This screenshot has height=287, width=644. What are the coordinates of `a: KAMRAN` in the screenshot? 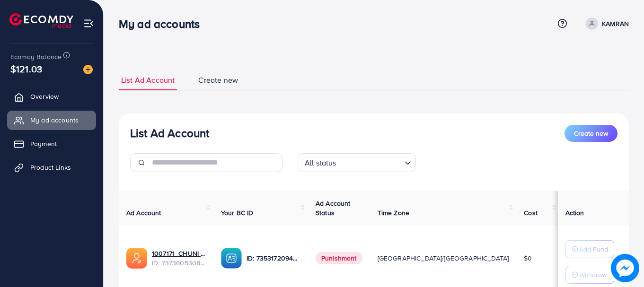 It's located at (605, 24).